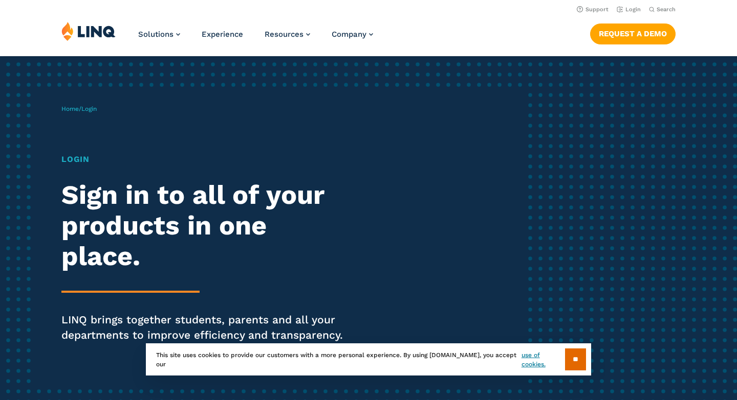  What do you see at coordinates (368, 360) in the screenshot?
I see `div: This site uses cookies to provide our customers with a more personal experience. By using [DOMAIN...` at bounding box center [368, 360].